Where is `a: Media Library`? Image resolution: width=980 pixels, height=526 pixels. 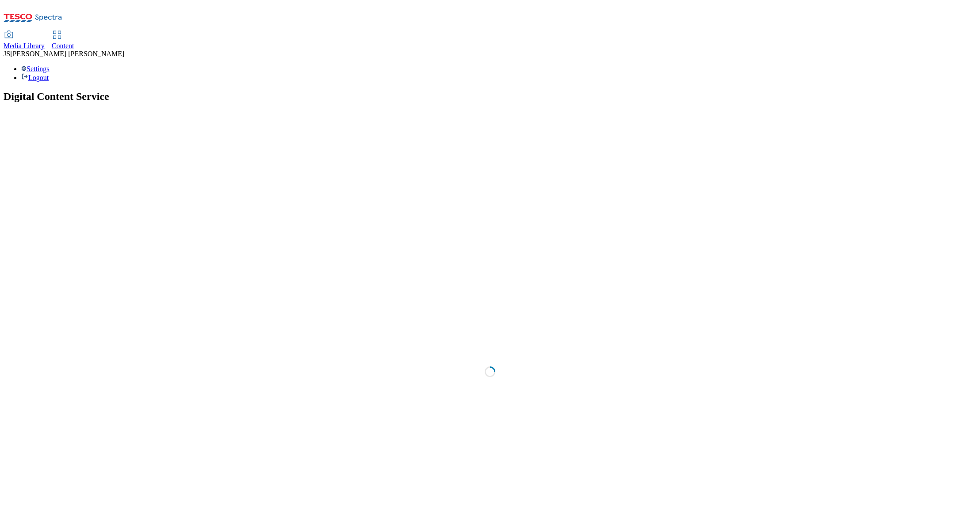
a: Media Library is located at coordinates (24, 41).